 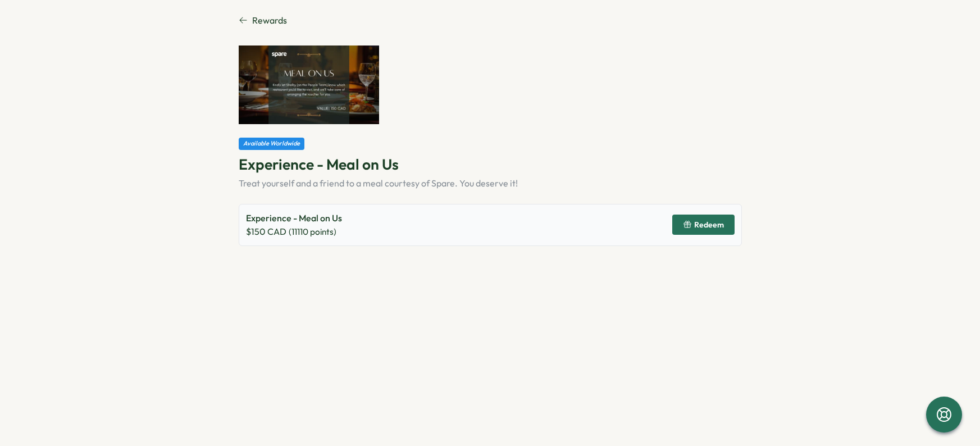 I want to click on span: $ 150 CAD, so click(x=267, y=231).